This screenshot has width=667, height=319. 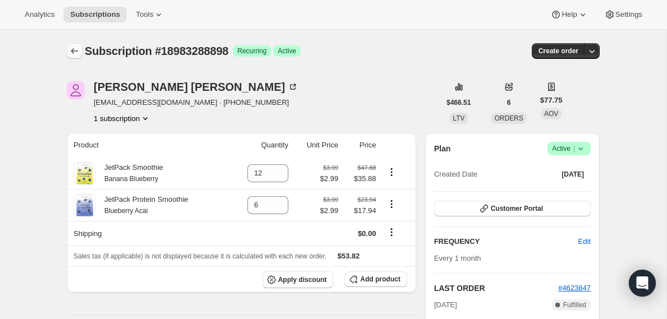 I want to click on span: $17.94, so click(x=360, y=211).